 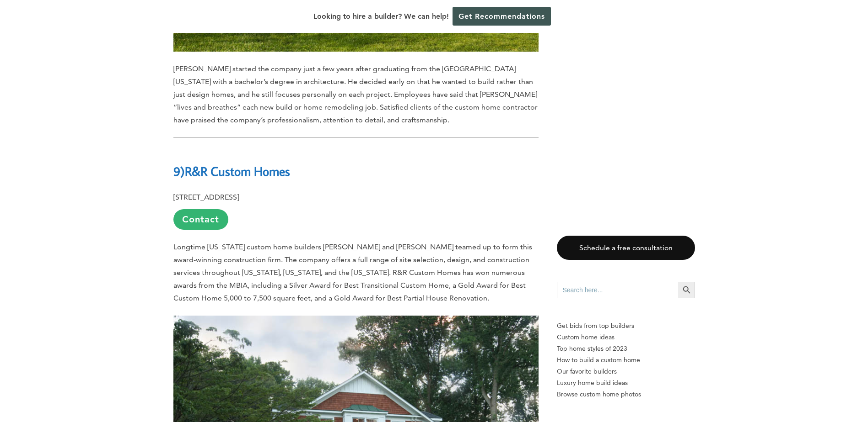 What do you see at coordinates (626, 326) in the screenshot?
I see `p: Get bids from top builders` at bounding box center [626, 326].